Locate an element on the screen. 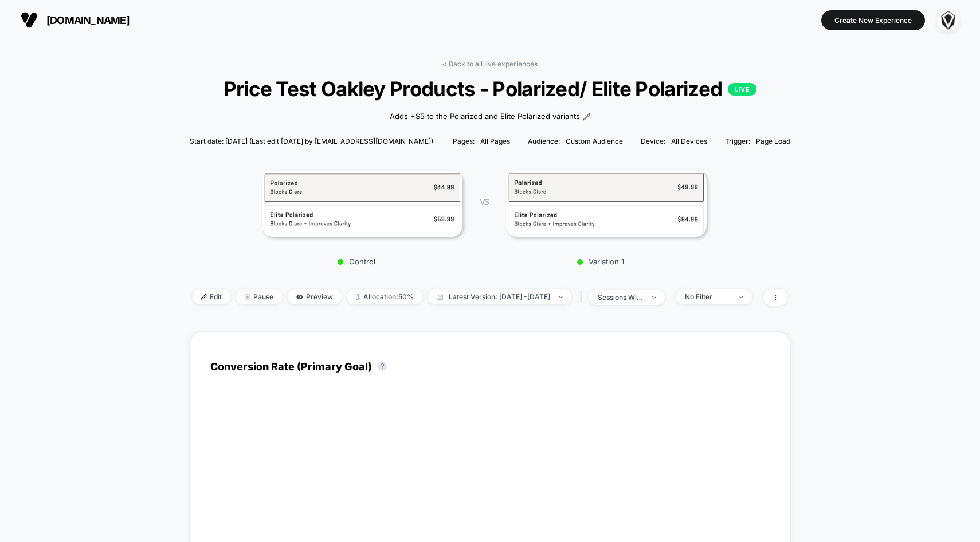  span: Page Load is located at coordinates (773, 141).